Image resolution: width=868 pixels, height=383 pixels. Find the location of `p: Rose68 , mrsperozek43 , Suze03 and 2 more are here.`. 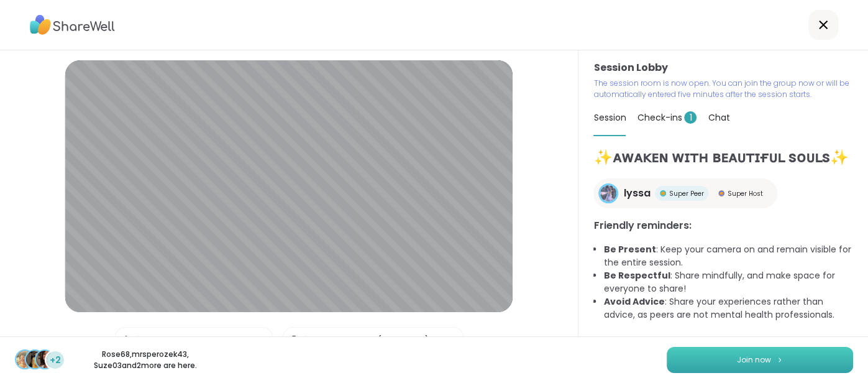

p: Rose68 , mrsperozek43 , Suze03 and 2 more are here. is located at coordinates (146, 360).